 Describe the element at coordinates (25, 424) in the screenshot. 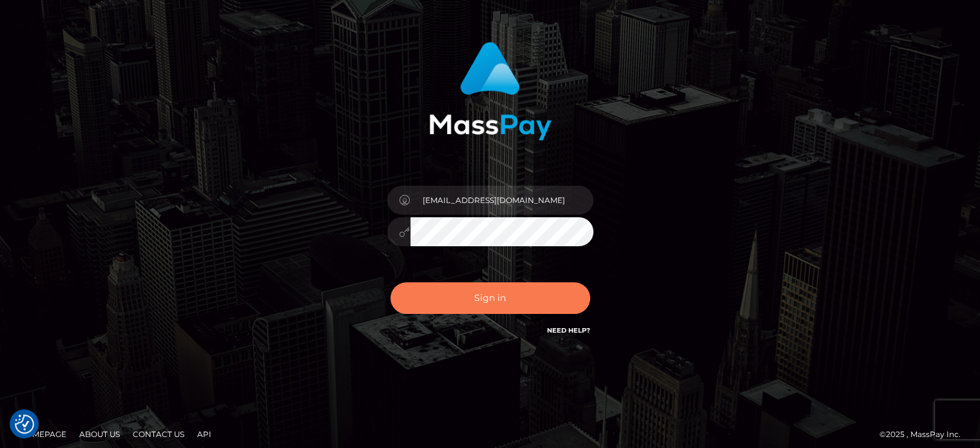

I see `img: Revisit consent button` at that location.